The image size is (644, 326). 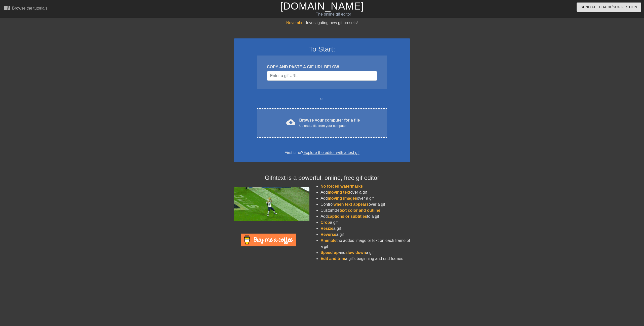 I want to click on span: Resize, so click(x=326, y=228).